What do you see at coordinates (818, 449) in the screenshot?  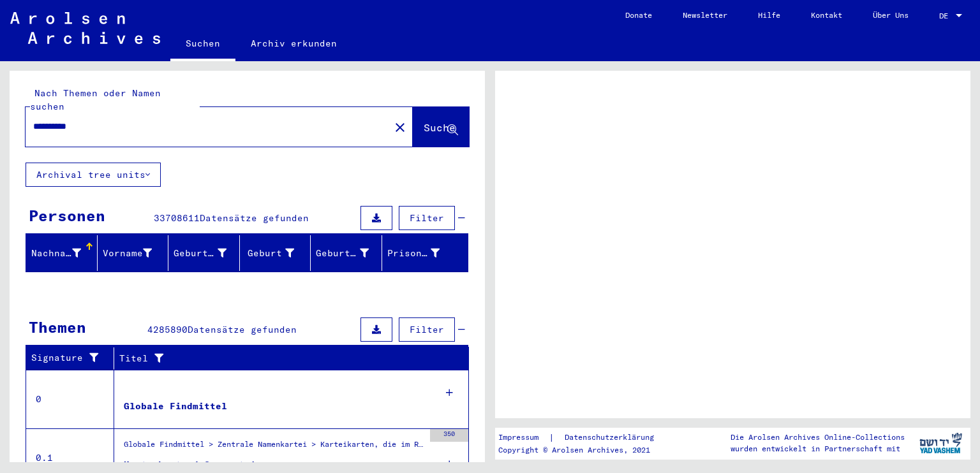 I see `p: wurden entwickelt in Partnerschaft mit` at bounding box center [818, 449].